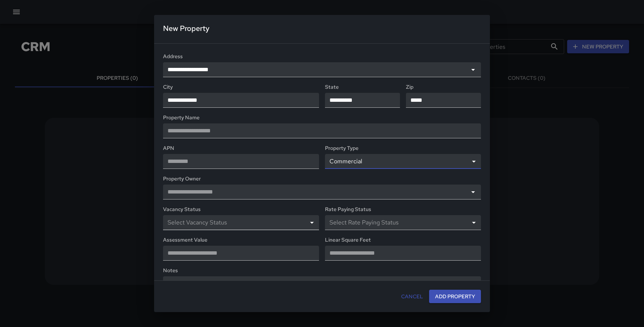  I want to click on h2: New Property, so click(322, 30).